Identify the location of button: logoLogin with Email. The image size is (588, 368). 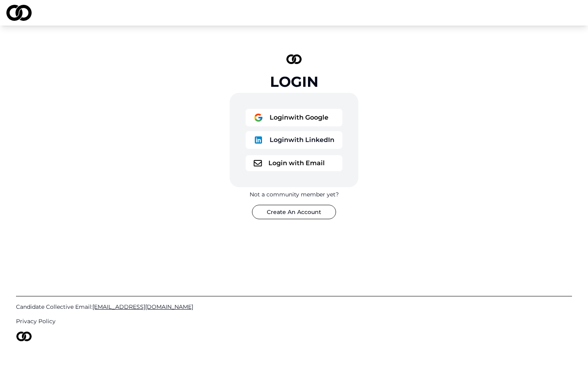
(294, 163).